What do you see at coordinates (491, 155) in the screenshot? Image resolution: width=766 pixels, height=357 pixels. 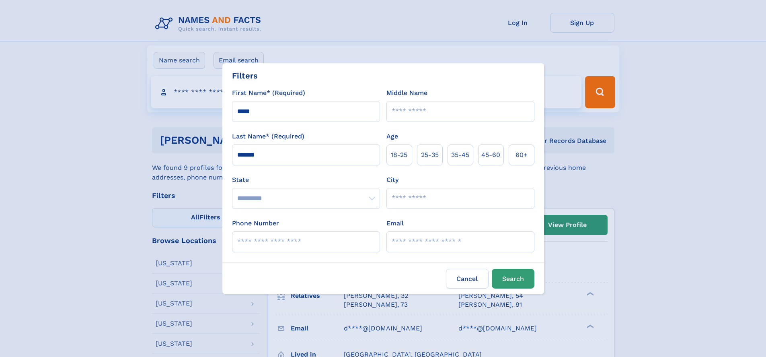 I see `span: 45‑60` at bounding box center [491, 155].